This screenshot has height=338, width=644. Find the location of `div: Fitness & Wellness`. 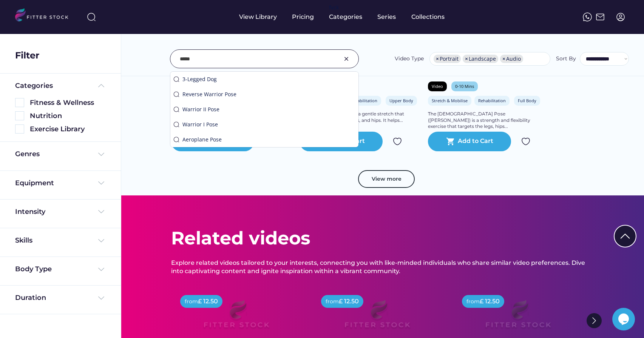

div: Fitness & Wellness is located at coordinates (68, 103).